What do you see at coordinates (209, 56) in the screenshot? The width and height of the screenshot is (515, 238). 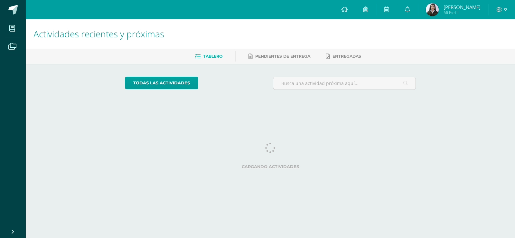 I see `a: Tablero` at bounding box center [209, 56].